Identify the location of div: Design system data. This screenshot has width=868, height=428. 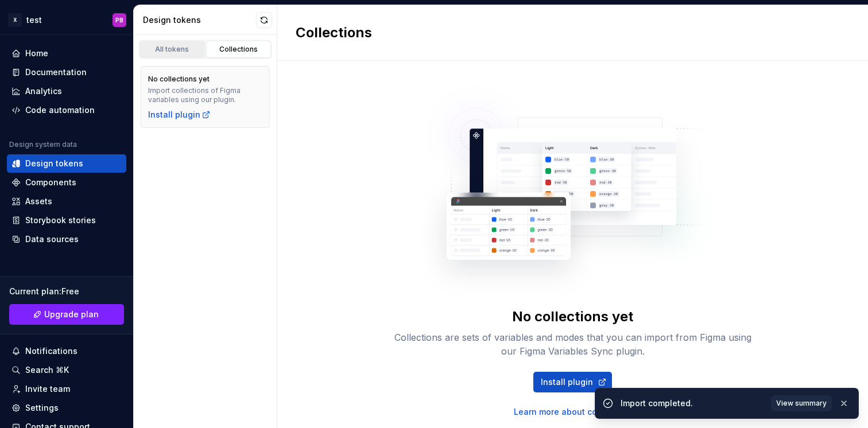
(43, 145).